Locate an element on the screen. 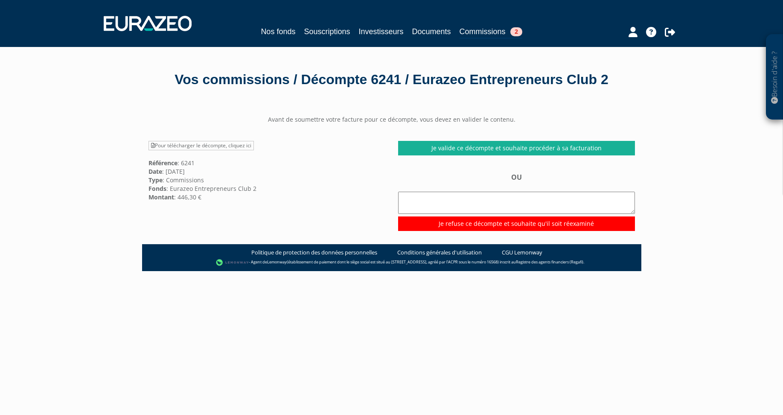 The image size is (783, 415). strong: Date is located at coordinates (155, 171).